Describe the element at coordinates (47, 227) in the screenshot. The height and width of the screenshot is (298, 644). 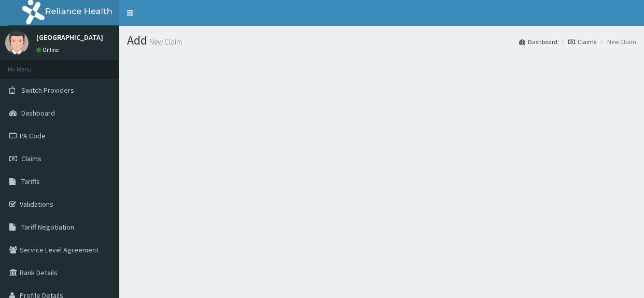
I see `span: Tariff Negotiation` at that location.